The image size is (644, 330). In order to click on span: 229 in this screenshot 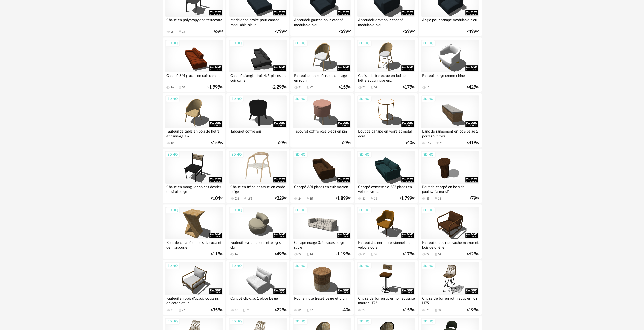, I will do `click(281, 198)`.